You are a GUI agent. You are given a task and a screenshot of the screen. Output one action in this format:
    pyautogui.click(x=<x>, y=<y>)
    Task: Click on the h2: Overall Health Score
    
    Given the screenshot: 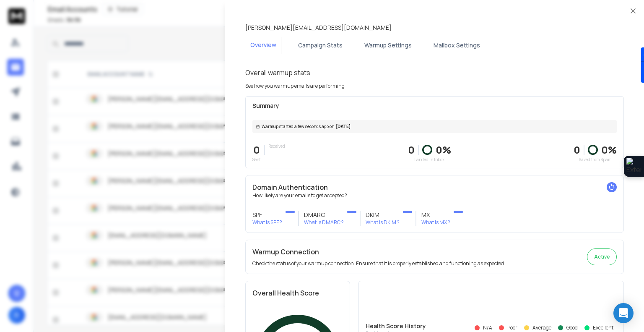 What is the action you would take?
    pyautogui.click(x=298, y=293)
    